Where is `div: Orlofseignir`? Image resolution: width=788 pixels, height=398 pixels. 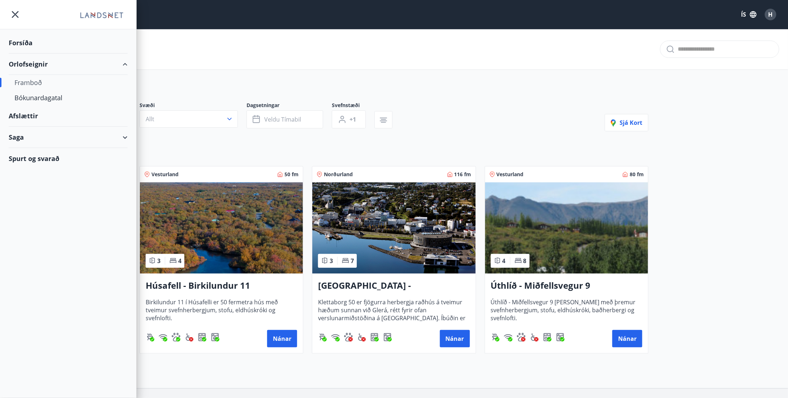 div: Orlofseignir is located at coordinates (68, 64).